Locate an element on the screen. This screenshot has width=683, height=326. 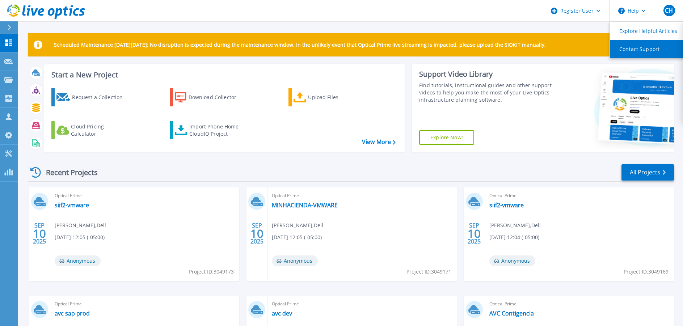
a: AVC Contigencia is located at coordinates (511, 313).